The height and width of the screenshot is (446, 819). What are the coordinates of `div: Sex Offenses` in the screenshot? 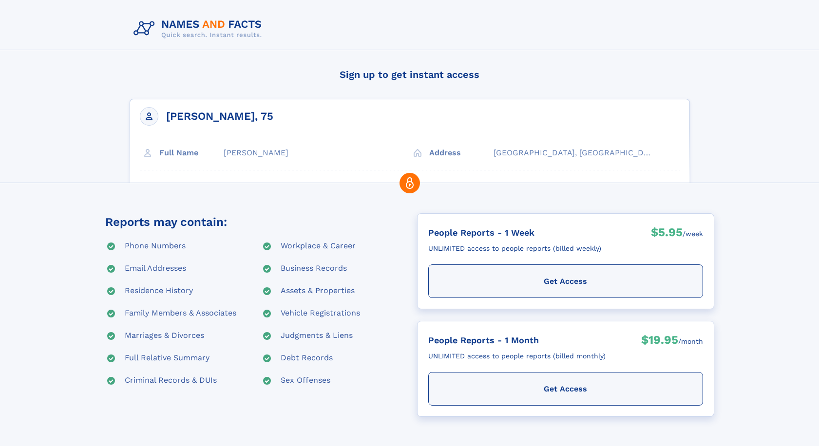 It's located at (305, 381).